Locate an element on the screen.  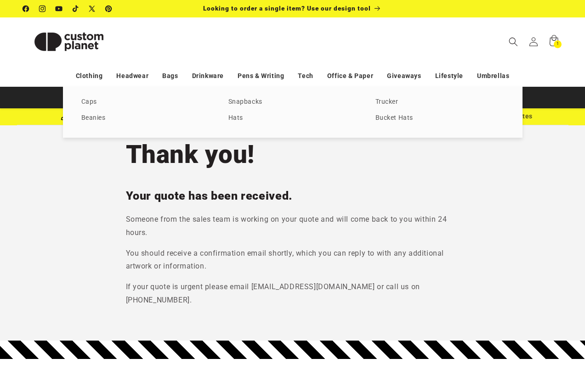
img: Custom Planet is located at coordinates (69, 42).